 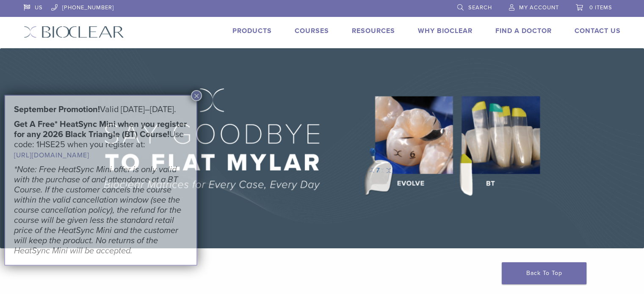 What do you see at coordinates (524, 31) in the screenshot?
I see `a: Find A Doctor` at bounding box center [524, 31].